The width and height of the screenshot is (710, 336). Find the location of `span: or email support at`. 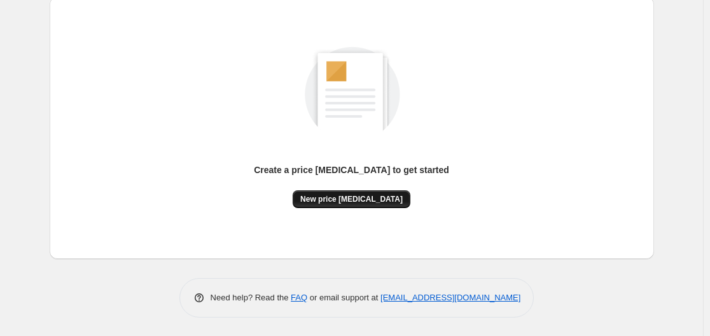

span: or email support at is located at coordinates (344, 297).